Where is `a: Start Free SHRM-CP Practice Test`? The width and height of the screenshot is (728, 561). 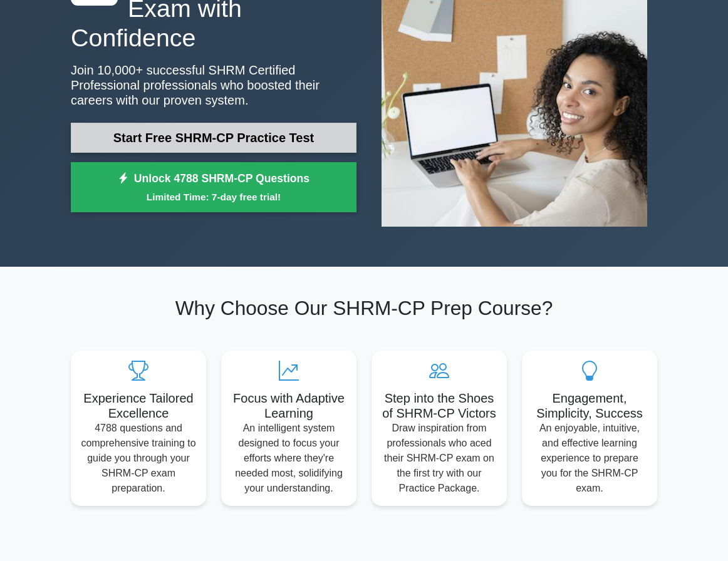 a: Start Free SHRM-CP Practice Test is located at coordinates (214, 138).